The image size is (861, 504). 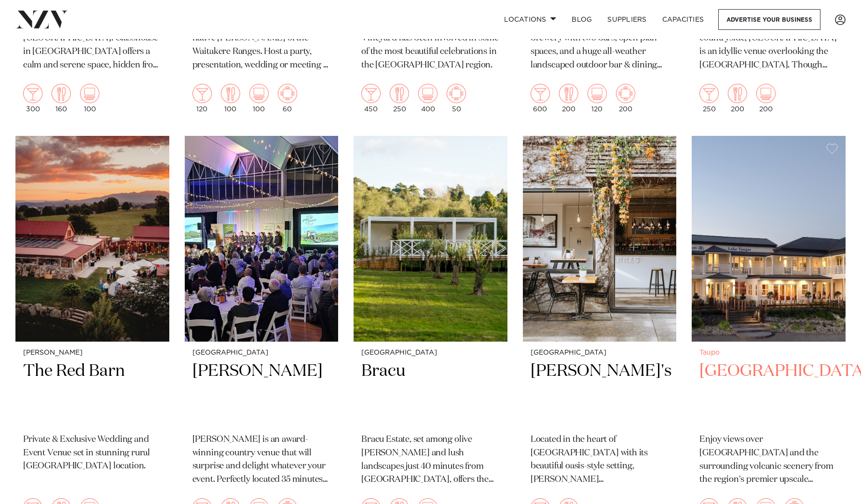 I want to click on div: 50, so click(x=456, y=98).